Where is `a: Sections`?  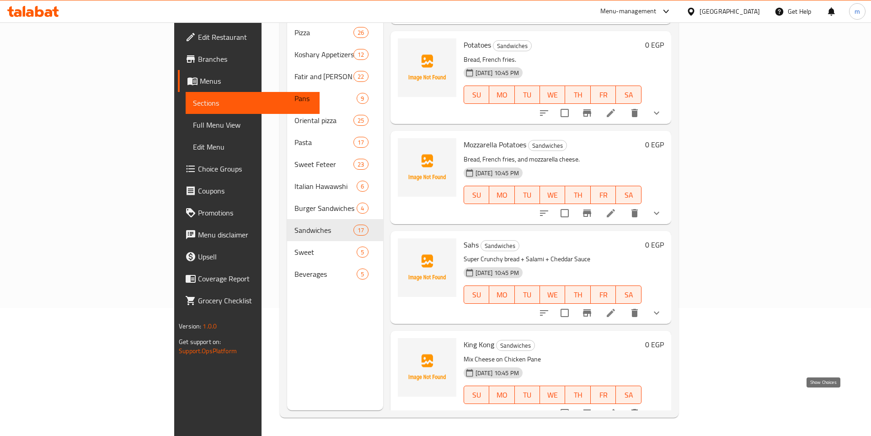 a: Sections is located at coordinates (252, 103).